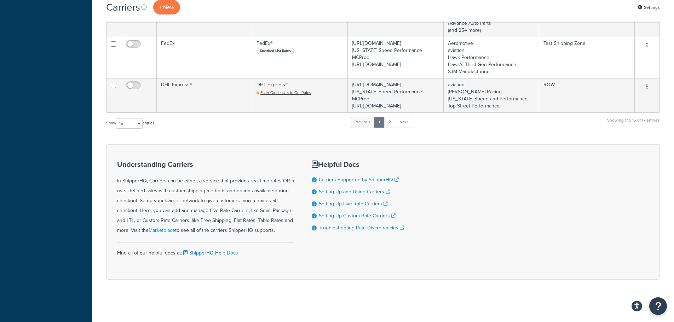 Image resolution: width=674 pixels, height=322 pixels. What do you see at coordinates (362, 122) in the screenshot?
I see `a: Previous` at bounding box center [362, 122].